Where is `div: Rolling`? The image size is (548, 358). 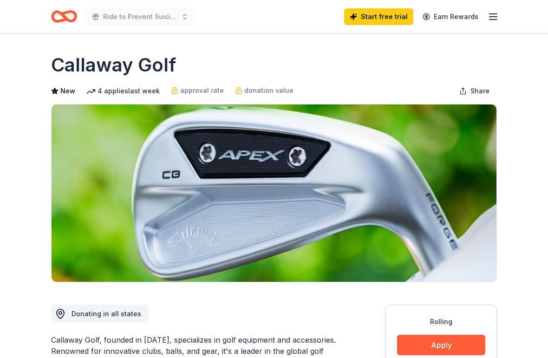
div: Rolling is located at coordinates (441, 322).